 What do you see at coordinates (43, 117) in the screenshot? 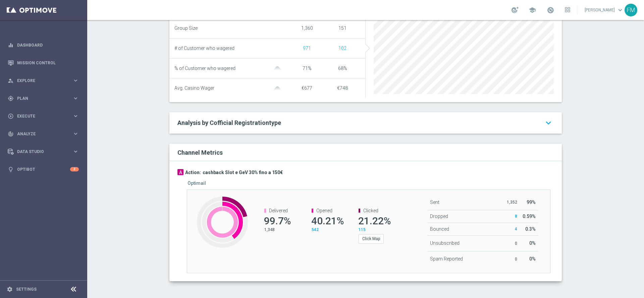
I see `button: play_circle_outline Execute keyboard_arrow_right` at bounding box center [43, 117].